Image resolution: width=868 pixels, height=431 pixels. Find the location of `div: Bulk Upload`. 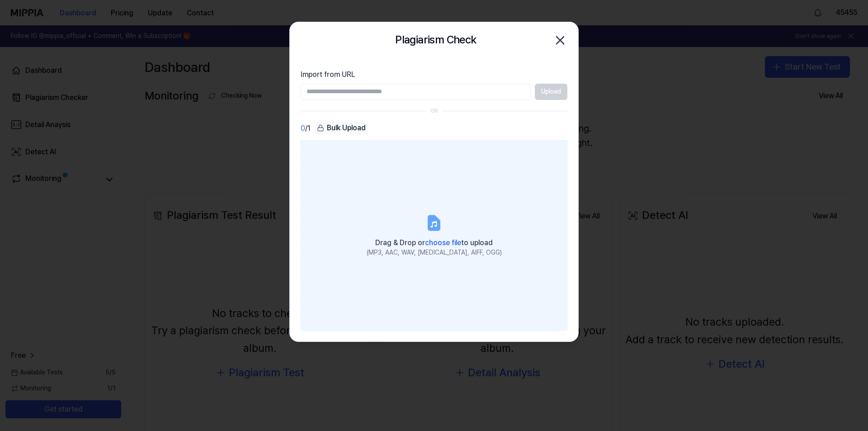

div: Bulk Upload is located at coordinates (341, 128).